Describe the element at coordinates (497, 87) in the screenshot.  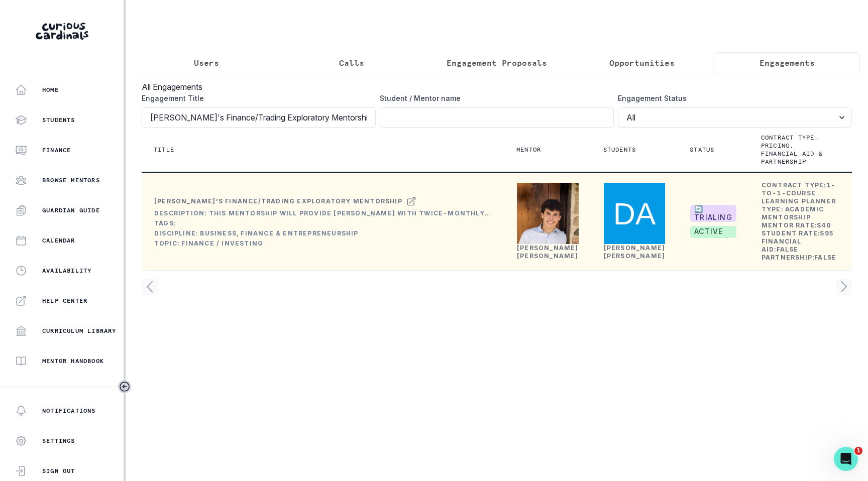
I see `h3: All Engagements` at that location.